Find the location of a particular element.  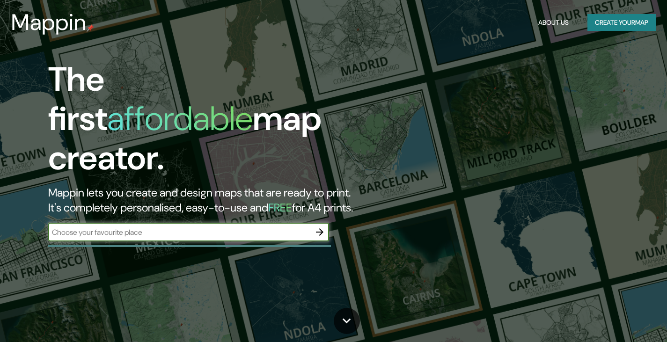

h5: FREE is located at coordinates (280, 207).